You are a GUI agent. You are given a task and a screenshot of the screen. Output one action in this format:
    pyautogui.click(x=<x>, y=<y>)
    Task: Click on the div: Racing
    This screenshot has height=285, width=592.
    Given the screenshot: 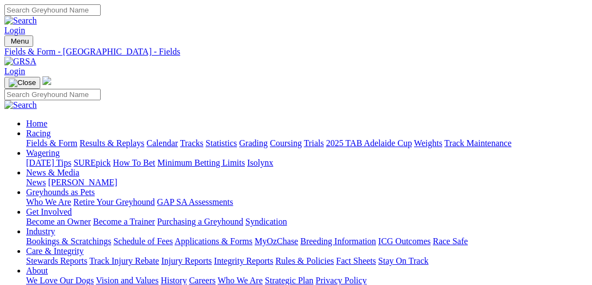 What is the action you would take?
    pyautogui.click(x=307, y=143)
    